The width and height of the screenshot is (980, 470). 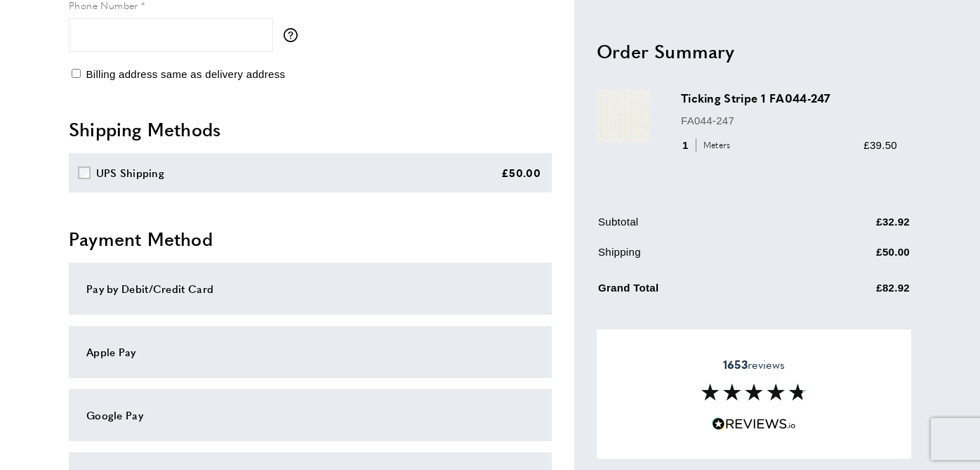 I want to click on img: Reviews section, so click(x=754, y=392).